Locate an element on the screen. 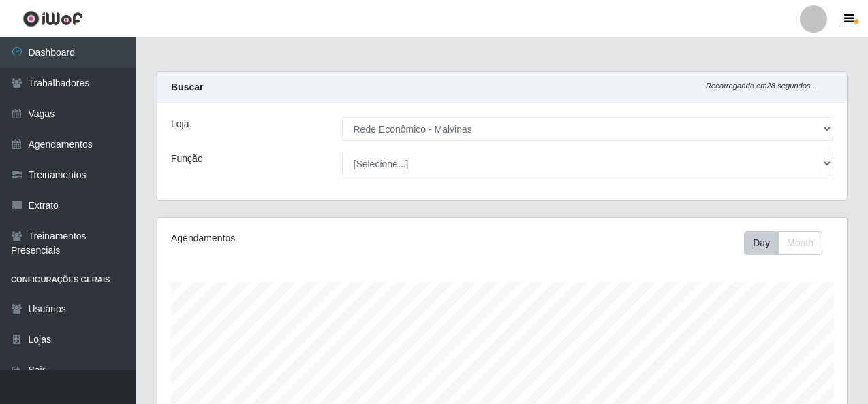 This screenshot has width=868, height=404. img: CoreUI Logo is located at coordinates (52, 19).